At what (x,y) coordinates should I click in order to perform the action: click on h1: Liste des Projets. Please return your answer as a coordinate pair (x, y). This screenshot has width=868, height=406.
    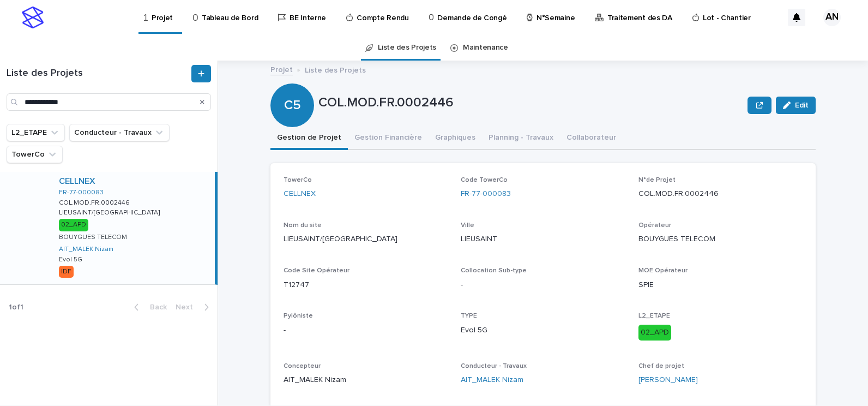
    Looking at the image, I should click on (98, 73).